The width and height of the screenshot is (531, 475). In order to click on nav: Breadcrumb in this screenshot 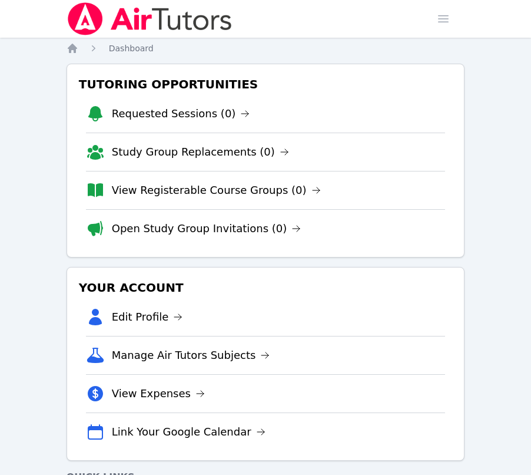, I will do `click(266, 48)`.